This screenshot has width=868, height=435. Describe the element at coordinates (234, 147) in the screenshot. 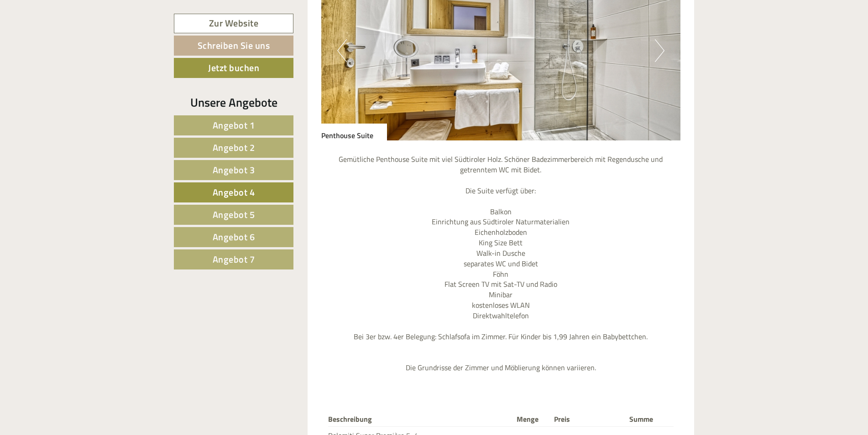

I see `span: Angebot 2` at that location.